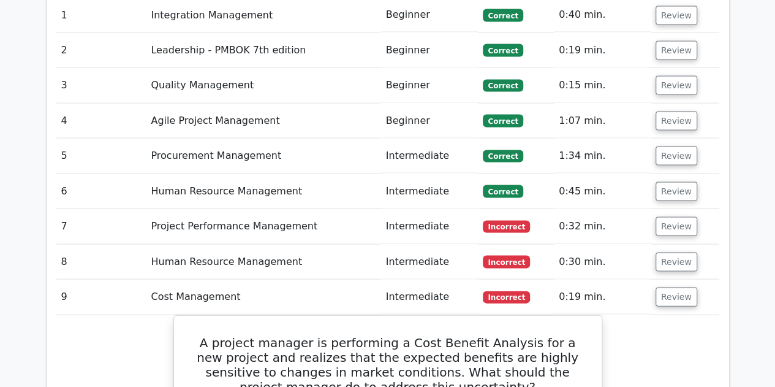 The image size is (775, 387). I want to click on td: 6, so click(101, 191).